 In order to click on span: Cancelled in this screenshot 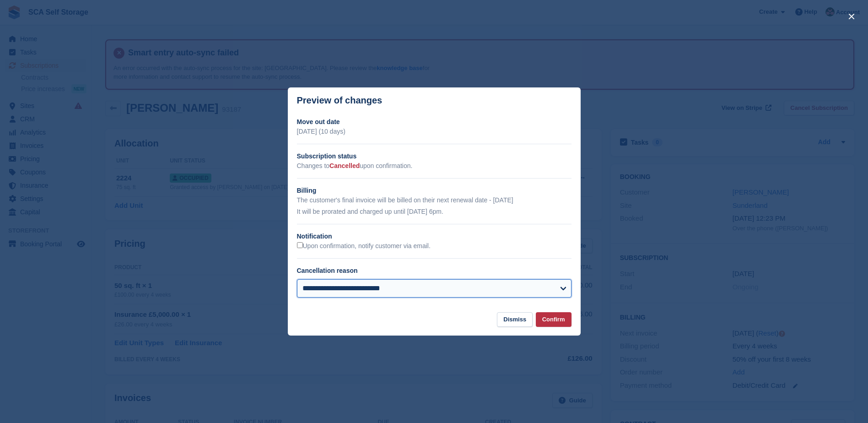, I will do `click(345, 166)`.